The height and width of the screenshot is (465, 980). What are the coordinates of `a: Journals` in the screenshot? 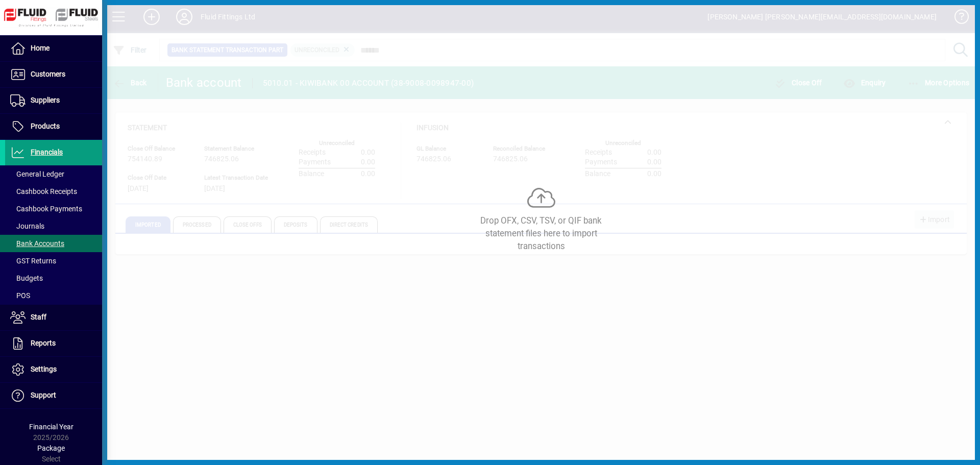 It's located at (54, 226).